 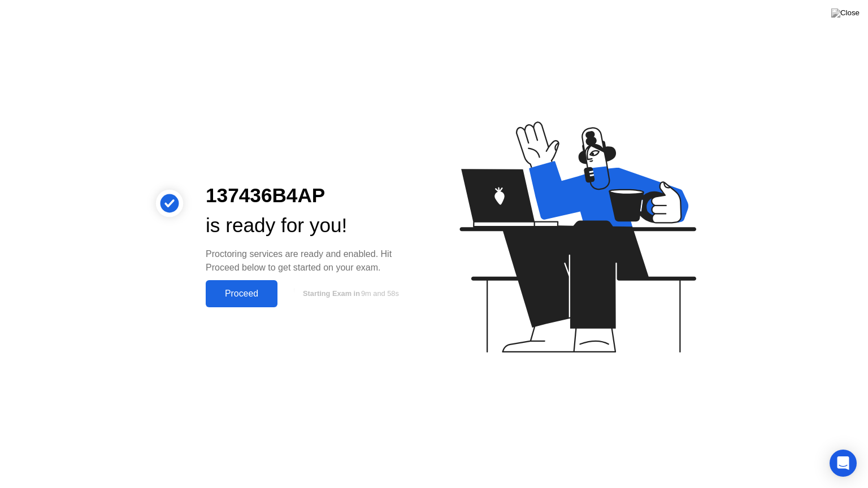 I want to click on div: is ready for you!, so click(x=311, y=225).